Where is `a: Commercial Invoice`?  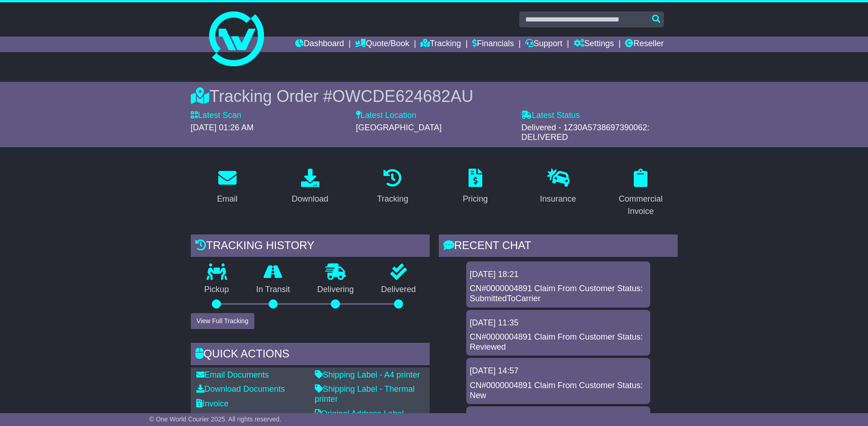
a: Commercial Invoice is located at coordinates (641, 193).